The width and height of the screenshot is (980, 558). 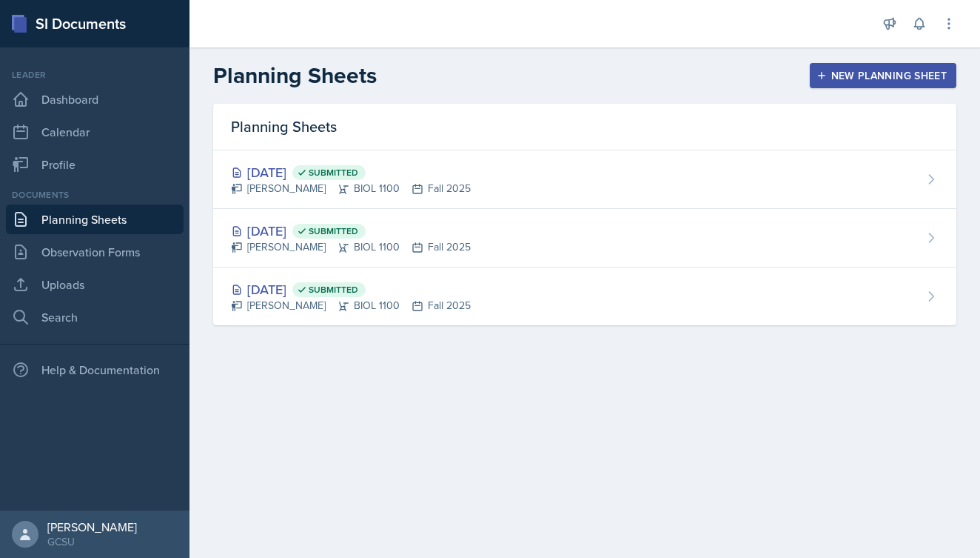 I want to click on a: Search, so click(x=95, y=317).